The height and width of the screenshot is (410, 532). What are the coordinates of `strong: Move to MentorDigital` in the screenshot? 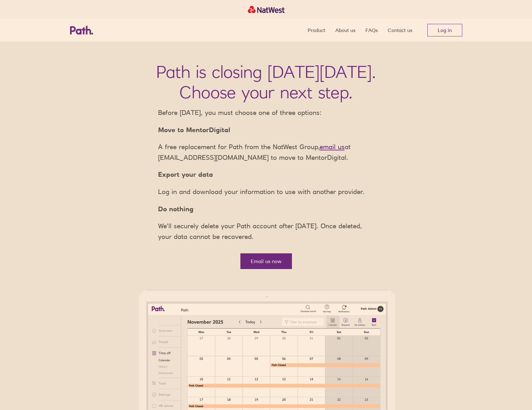 It's located at (194, 130).